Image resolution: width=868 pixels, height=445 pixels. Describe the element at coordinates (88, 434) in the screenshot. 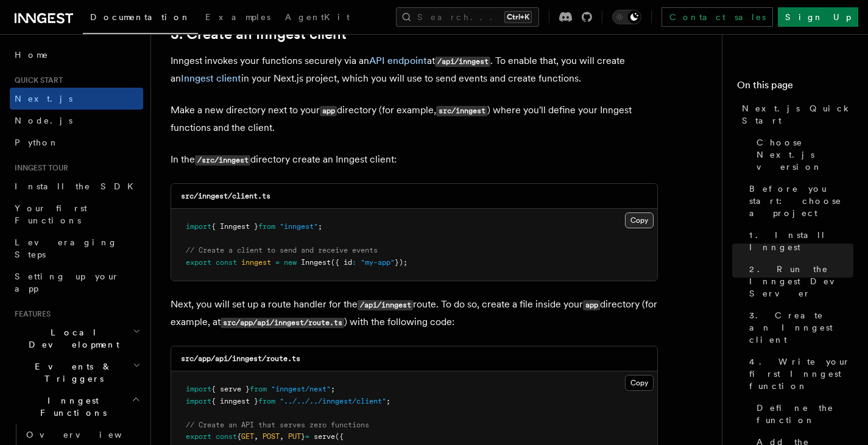

I see `span: Overview` at that location.